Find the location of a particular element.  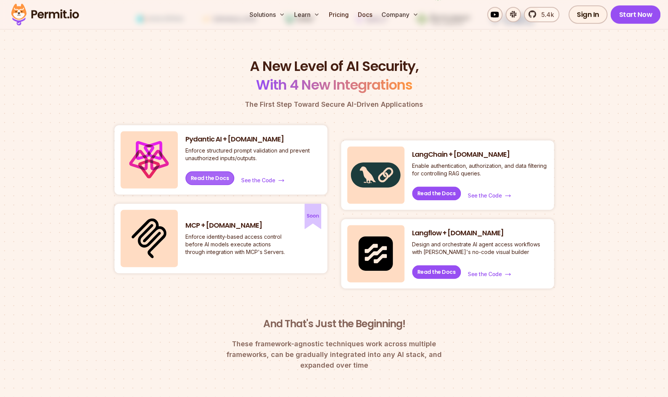

p: These framework-agnostic techniques work across multiple frameworks, can be gradually integrated ... is located at coordinates (334, 355).